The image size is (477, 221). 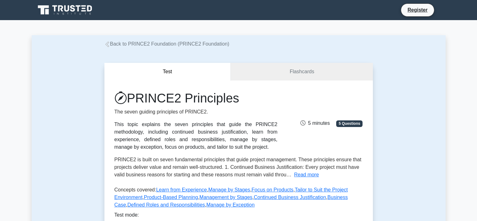 I want to click on a: Manage by Stages, so click(x=229, y=189).